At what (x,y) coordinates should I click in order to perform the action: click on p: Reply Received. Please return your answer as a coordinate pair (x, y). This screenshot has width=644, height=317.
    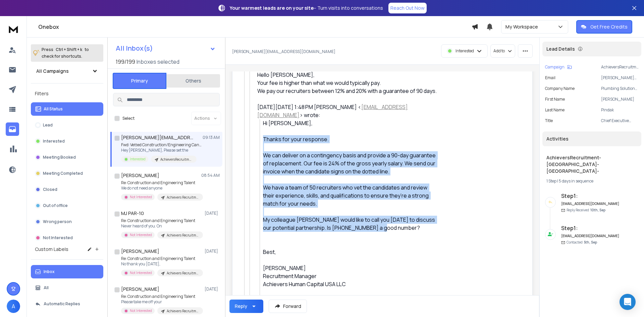
    Looking at the image, I should click on (586, 210).